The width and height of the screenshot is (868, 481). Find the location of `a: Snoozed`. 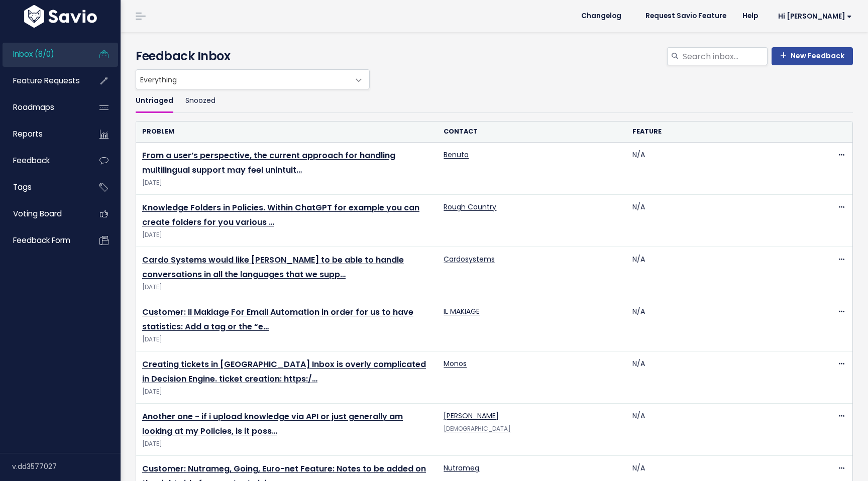

a: Snoozed is located at coordinates (200, 101).